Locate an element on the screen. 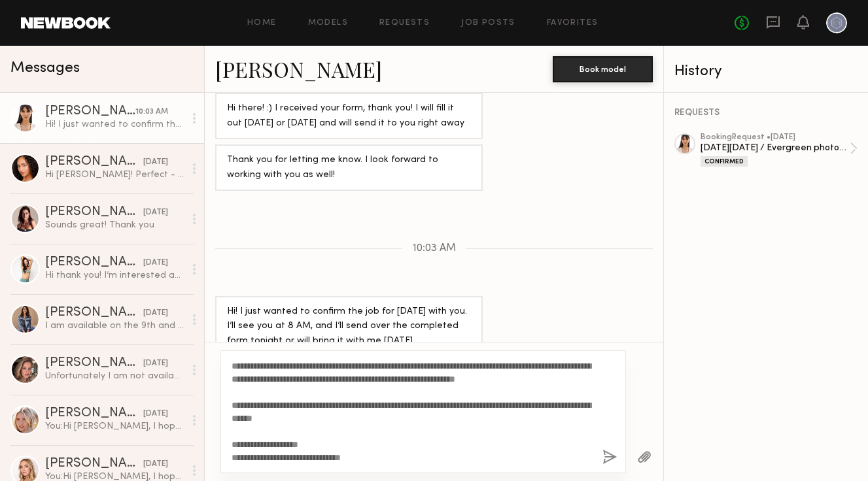  div: Hi thank you! I’m interested and available that day is located at coordinates (115, 275).